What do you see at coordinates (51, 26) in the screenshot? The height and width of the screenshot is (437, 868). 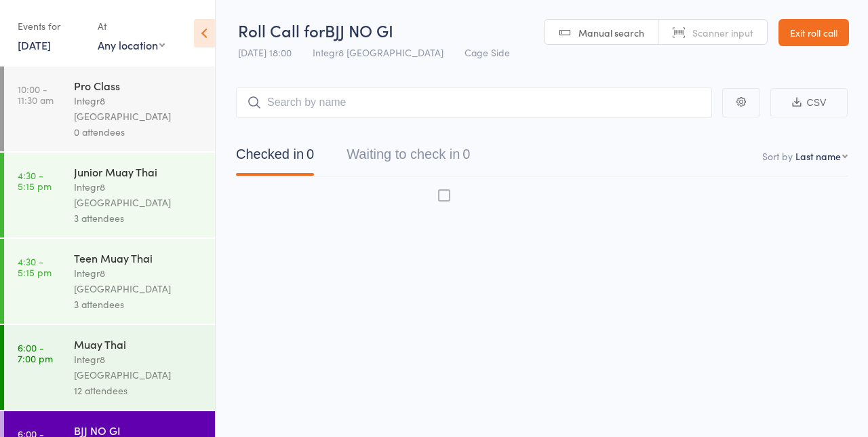 I see `div: Events for` at bounding box center [51, 26].